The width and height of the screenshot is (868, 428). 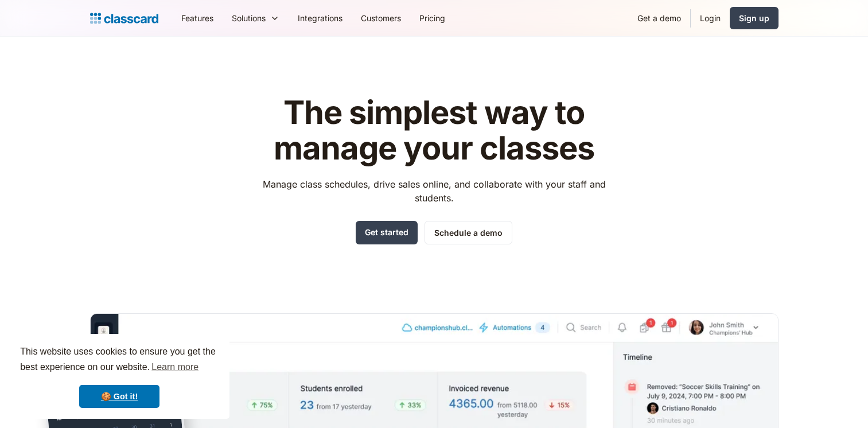 What do you see at coordinates (120, 361) in the screenshot?
I see `span: This website uses cookies to ensure you get the best experience on our website.` at bounding box center [120, 361].